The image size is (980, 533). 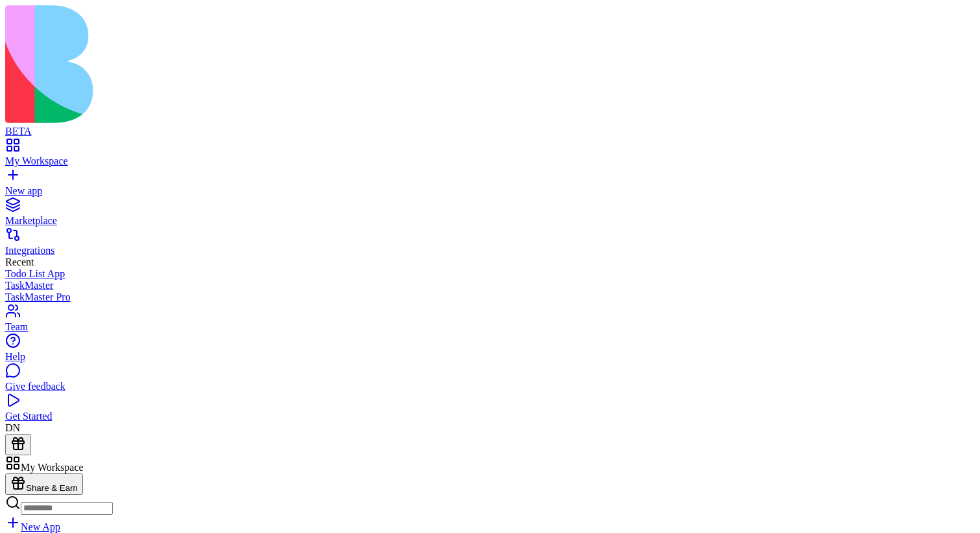 I want to click on a: Todo List App, so click(x=490, y=274).